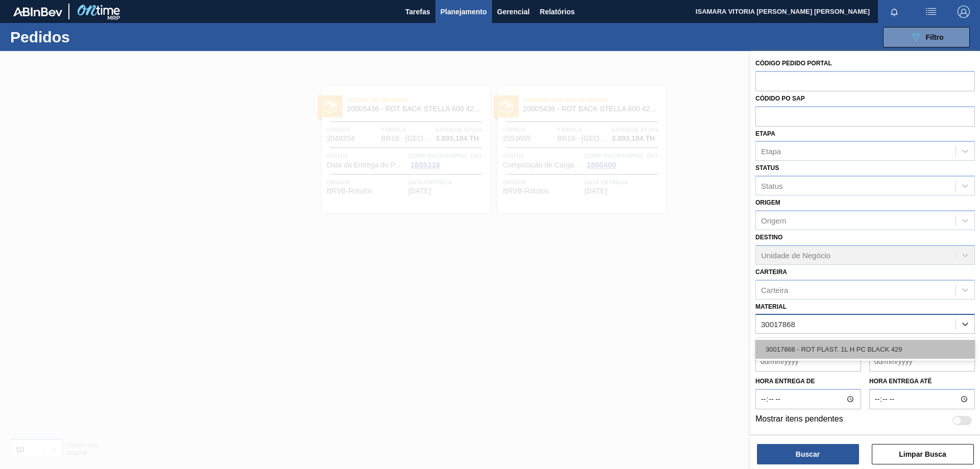 The width and height of the screenshot is (980, 469). What do you see at coordinates (773, 220) in the screenshot?
I see `div: Origem` at bounding box center [773, 220].